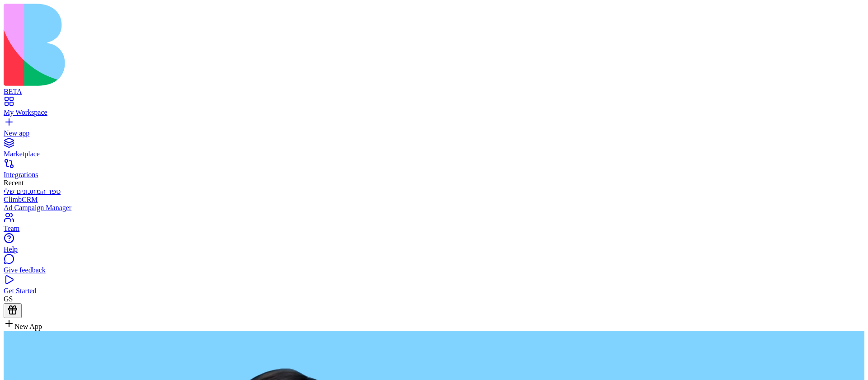 The width and height of the screenshot is (868, 380). I want to click on div: Get Started, so click(434, 291).